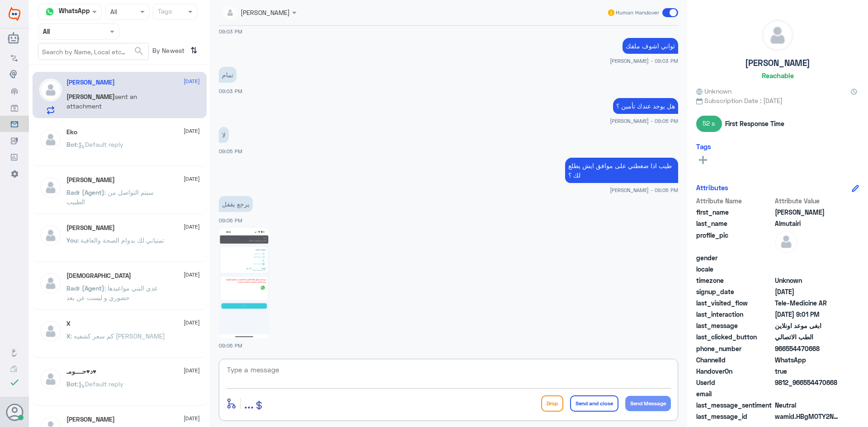 This screenshot has width=868, height=427. What do you see at coordinates (68, 335) in the screenshot?
I see `span: X` at bounding box center [68, 335].